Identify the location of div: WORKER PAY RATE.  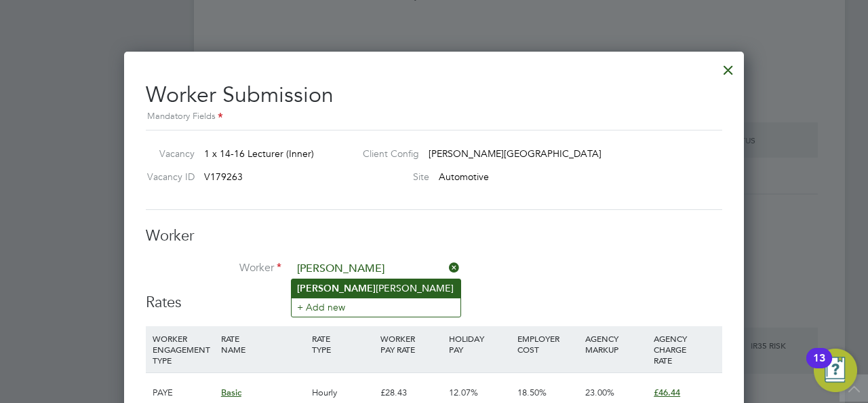
(411, 343).